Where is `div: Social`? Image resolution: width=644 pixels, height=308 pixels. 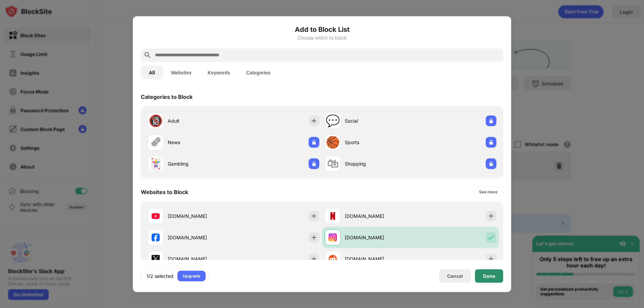
div: Social is located at coordinates (378, 121).